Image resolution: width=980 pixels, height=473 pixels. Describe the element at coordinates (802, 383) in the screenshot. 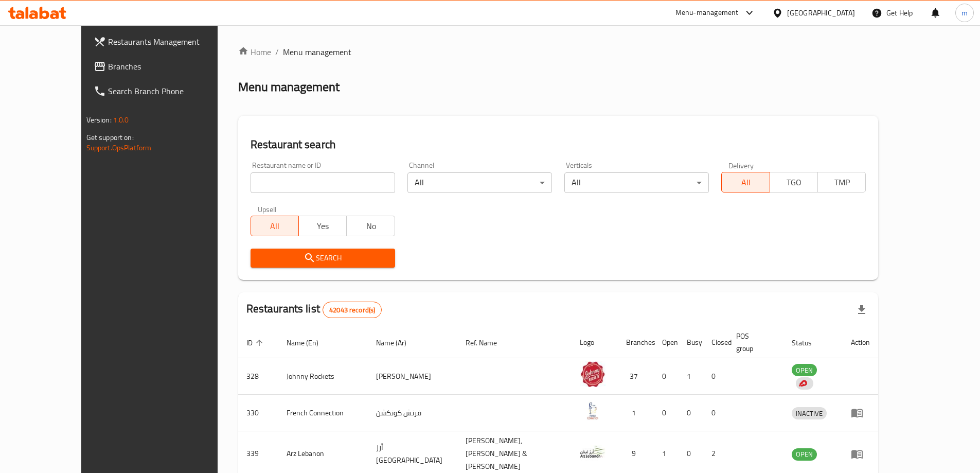

I see `img: delivery hero logo` at that location.